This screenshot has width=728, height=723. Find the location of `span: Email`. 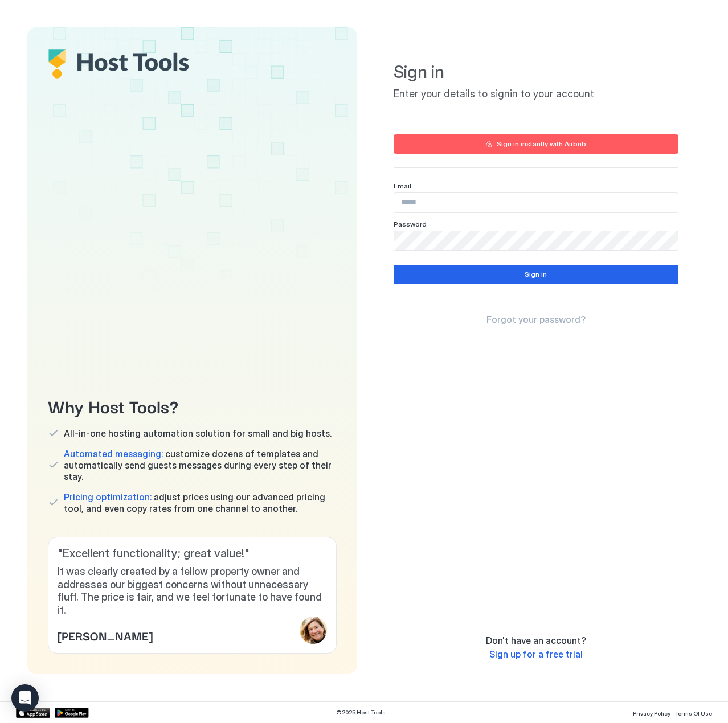

span: Email is located at coordinates (402, 185).